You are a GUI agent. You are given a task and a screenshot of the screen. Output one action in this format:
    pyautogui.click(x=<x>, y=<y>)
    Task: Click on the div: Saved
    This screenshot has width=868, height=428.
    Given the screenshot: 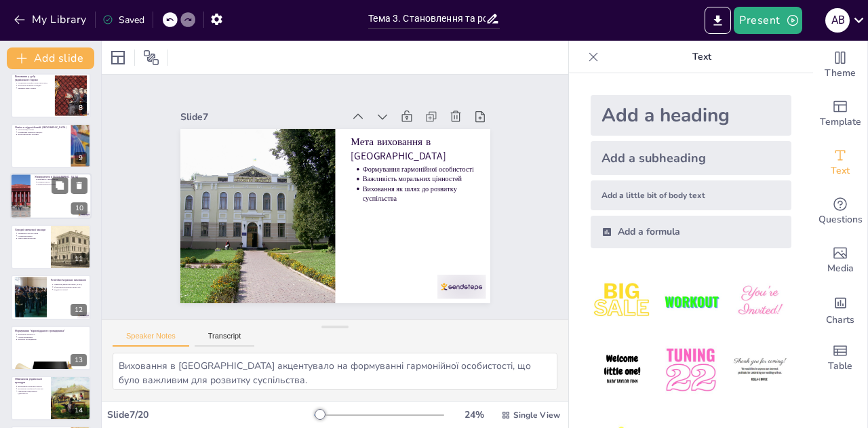 What is the action you would take?
    pyautogui.click(x=123, y=20)
    